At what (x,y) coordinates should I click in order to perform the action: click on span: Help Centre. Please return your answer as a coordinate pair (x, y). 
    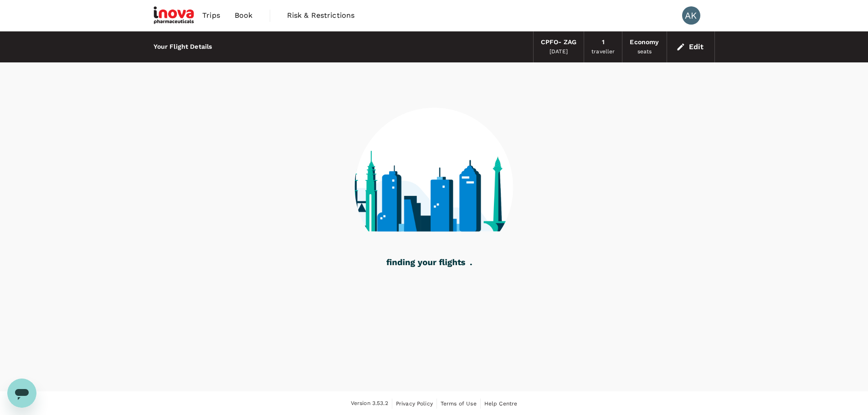
    Looking at the image, I should click on (501, 404).